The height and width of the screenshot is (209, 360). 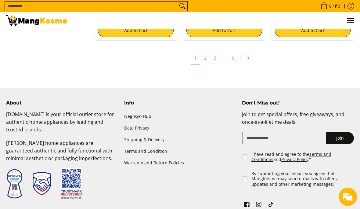 I want to click on label: I have read and agree to the and *, so click(x=303, y=157).